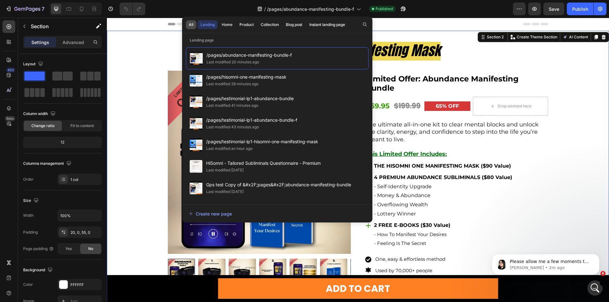  I want to click on div: FFFFFF, so click(85, 285).